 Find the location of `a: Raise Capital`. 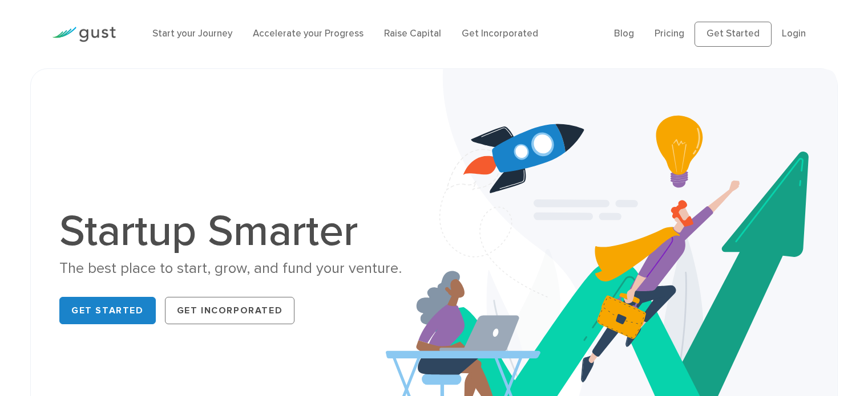

a: Raise Capital is located at coordinates (413, 33).